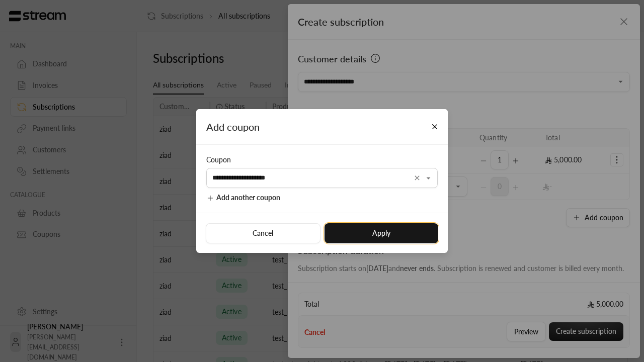  I want to click on button: Clear, so click(417, 178).